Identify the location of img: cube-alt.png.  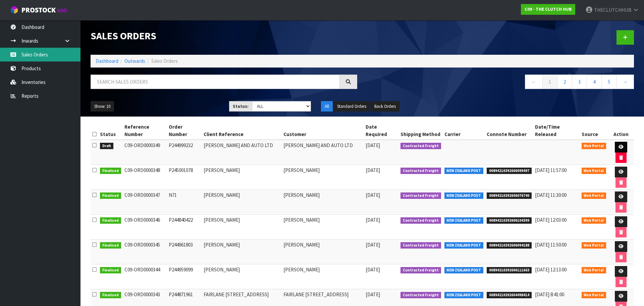
(14, 10).